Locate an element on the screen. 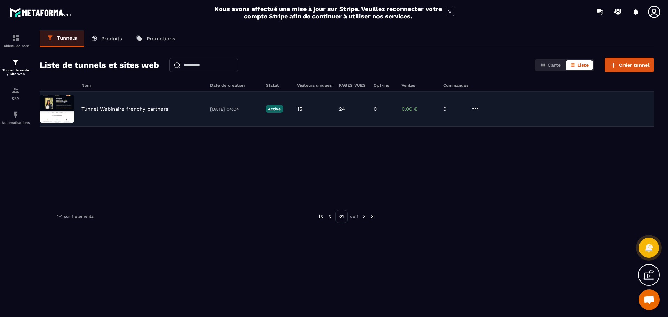 The image size is (668, 317). p: 1-1 sur 1 éléments is located at coordinates (75, 216).